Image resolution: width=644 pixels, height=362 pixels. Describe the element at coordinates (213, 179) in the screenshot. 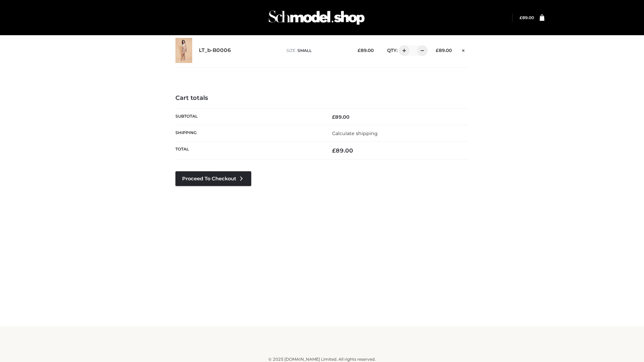

I see `a: Proceed to Checkout` at that location.